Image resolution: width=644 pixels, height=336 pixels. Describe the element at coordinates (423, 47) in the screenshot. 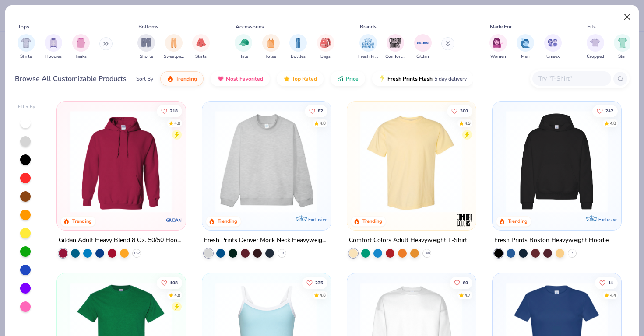

I see `div: filter for Gildan` at that location.